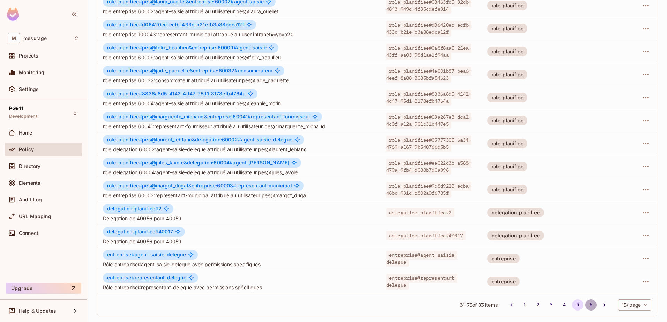 This screenshot has width=667, height=322. What do you see at coordinates (190, 71) in the screenshot?
I see `span: pes@jade_paquette&entreprise:60032#consommateur` at bounding box center [190, 71].